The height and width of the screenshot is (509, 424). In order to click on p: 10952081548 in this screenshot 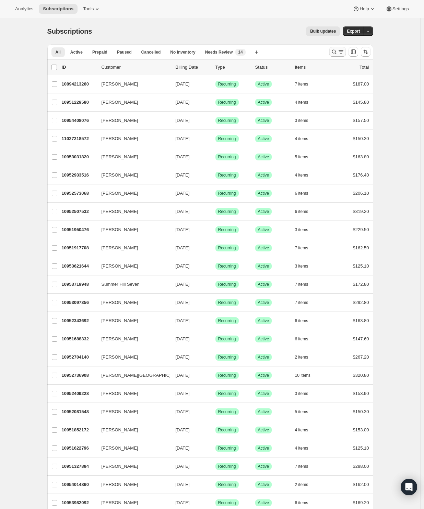, I will do `click(79, 412)`.